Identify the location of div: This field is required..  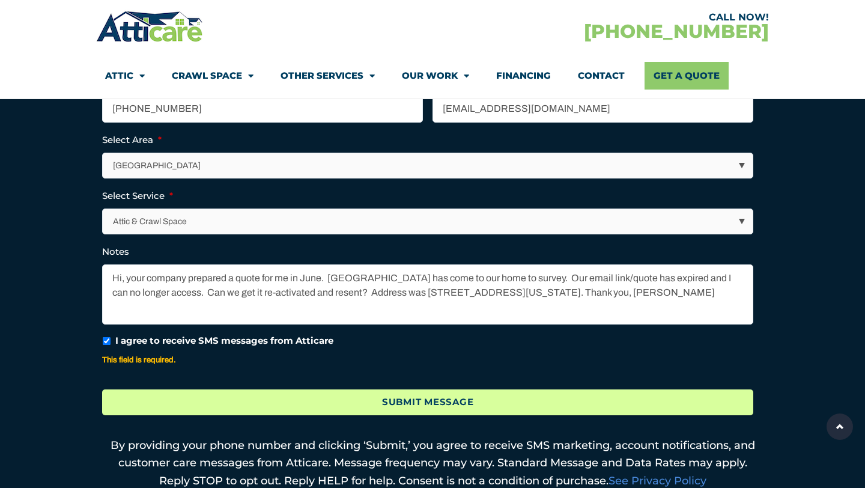
(428, 359).